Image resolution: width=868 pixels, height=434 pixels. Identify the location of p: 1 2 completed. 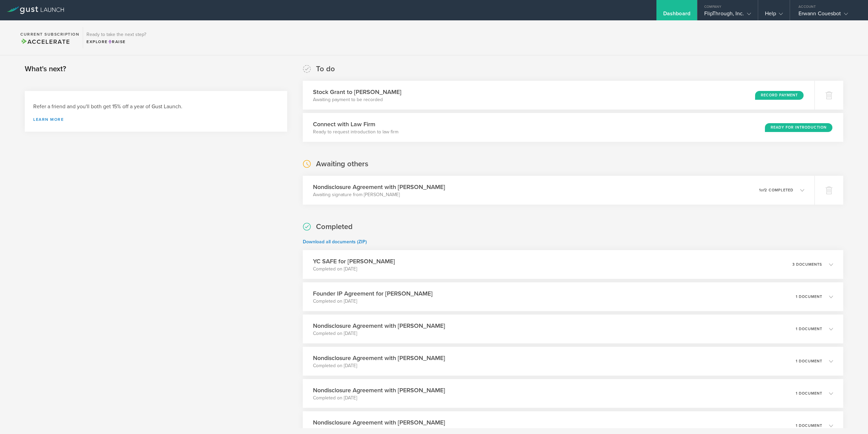
(777, 190).